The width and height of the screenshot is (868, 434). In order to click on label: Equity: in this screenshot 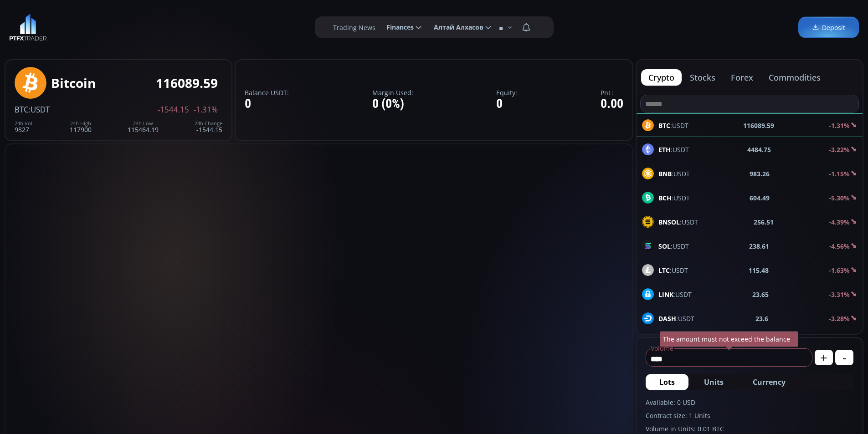, I will do `click(507, 92)`.